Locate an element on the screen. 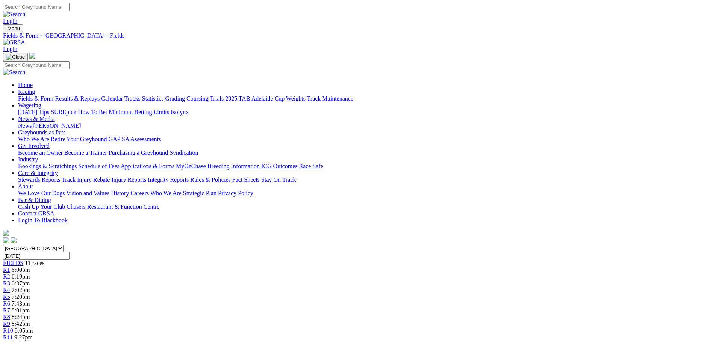  a: Become an Owner is located at coordinates (40, 153).